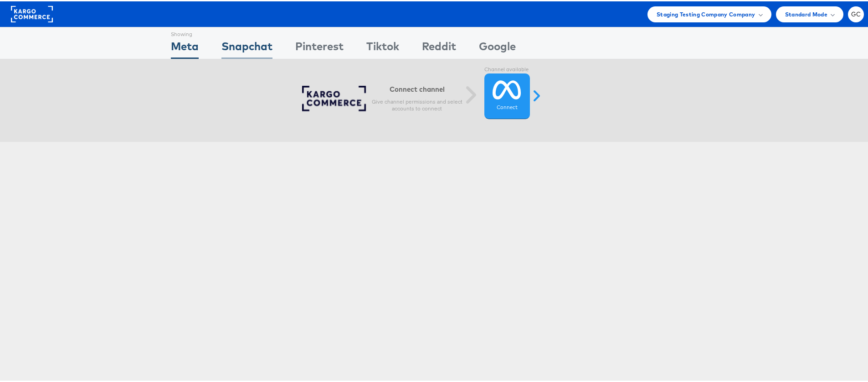  What do you see at coordinates (498, 47) in the screenshot?
I see `div: Google` at bounding box center [498, 47].